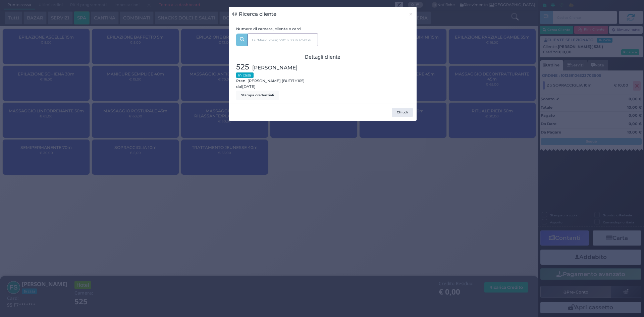 The width and height of the screenshot is (644, 317). I want to click on span: 525, so click(243, 67).